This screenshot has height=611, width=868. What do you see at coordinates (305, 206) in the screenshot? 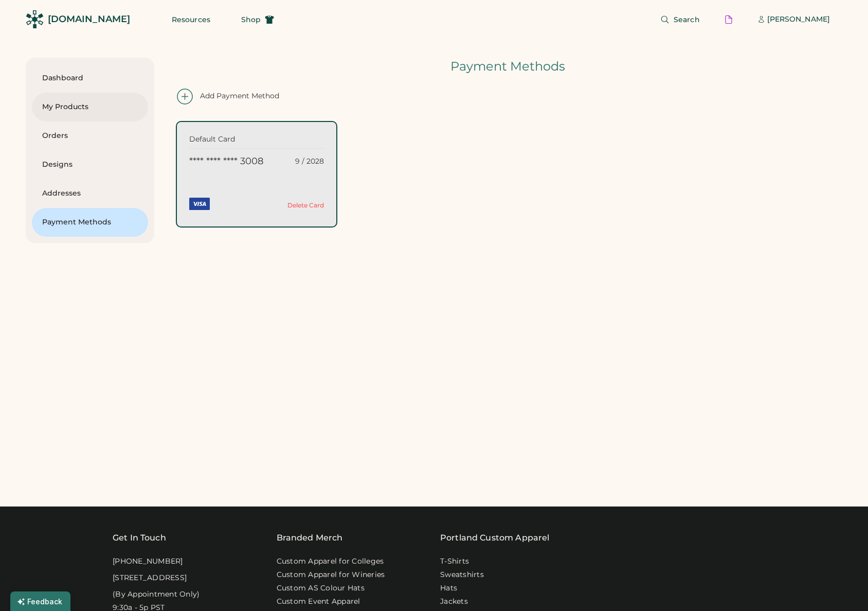
I see `div: Delete Card` at bounding box center [305, 206].